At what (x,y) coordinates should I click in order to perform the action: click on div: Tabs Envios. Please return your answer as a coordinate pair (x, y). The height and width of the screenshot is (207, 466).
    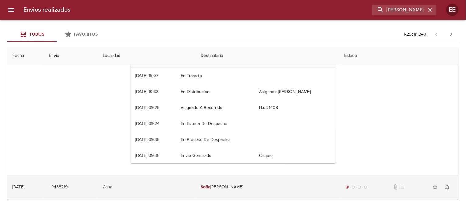
    Looking at the image, I should click on (56, 34).